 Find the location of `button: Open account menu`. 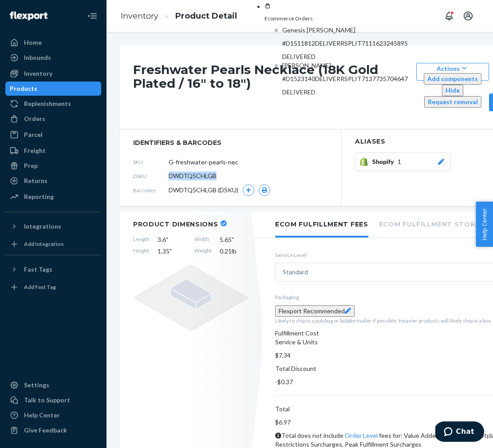

button: Open account menu is located at coordinates (468, 16).